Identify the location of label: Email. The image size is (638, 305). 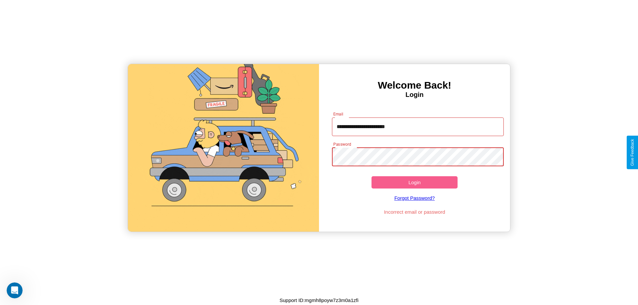
(338, 114).